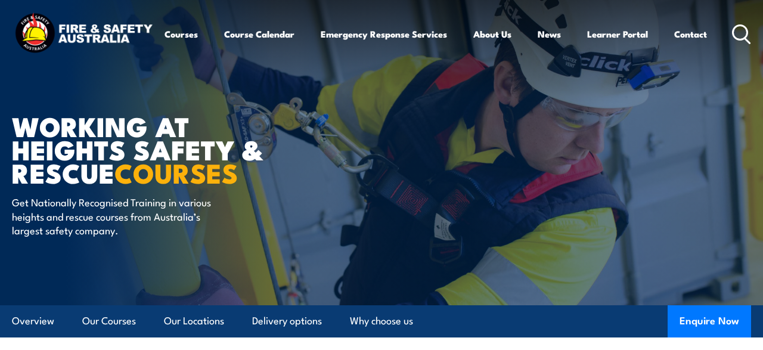  Describe the element at coordinates (259, 34) in the screenshot. I see `a: Course Calendar` at that location.